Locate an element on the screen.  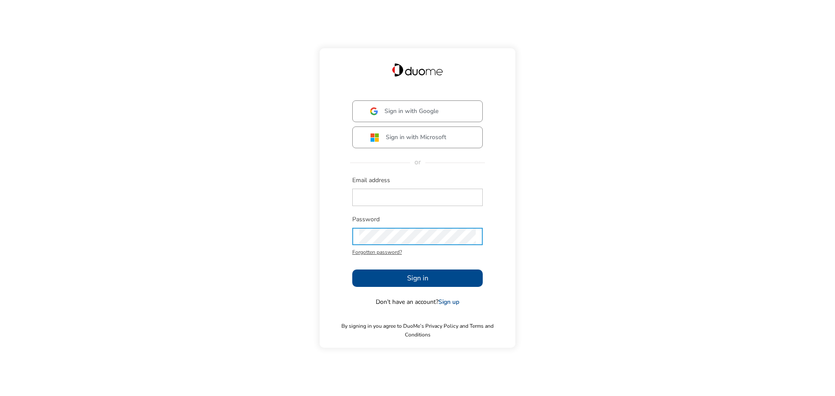
span: Sign in is located at coordinates (417, 278).